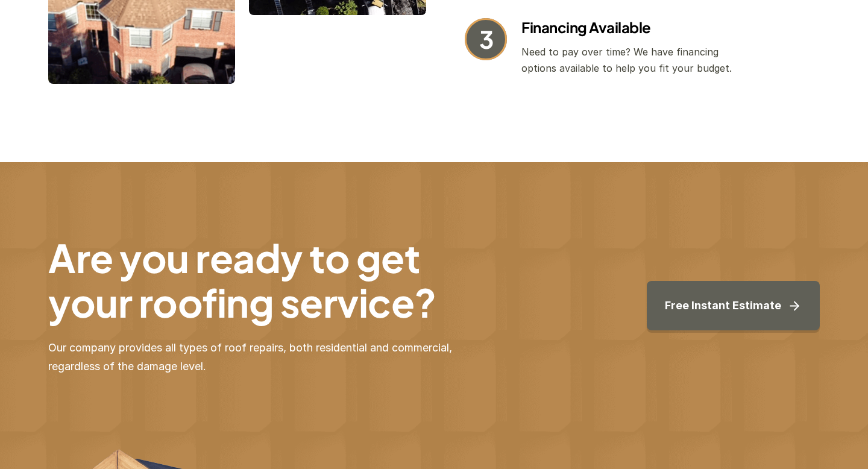  I want to click on a: Free Instant Estimate, so click(733, 305).